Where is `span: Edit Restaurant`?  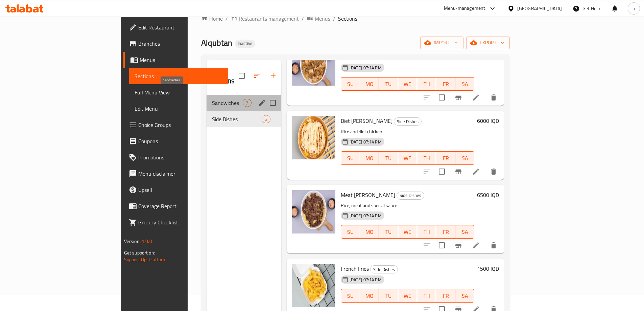
span: Edit Restaurant is located at coordinates (180, 28).